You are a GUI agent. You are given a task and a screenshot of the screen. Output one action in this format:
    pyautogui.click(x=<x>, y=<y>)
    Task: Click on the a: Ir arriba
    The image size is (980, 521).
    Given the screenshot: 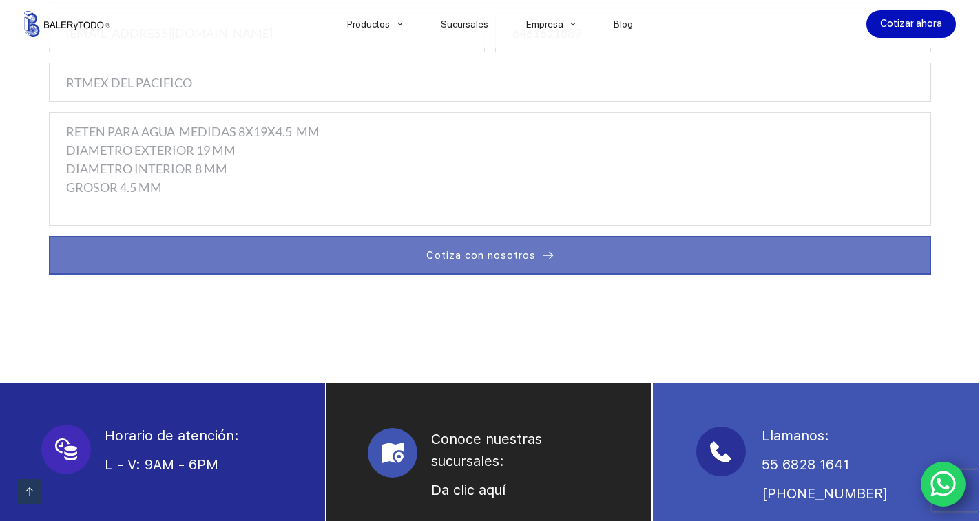 What is the action you would take?
    pyautogui.click(x=30, y=492)
    